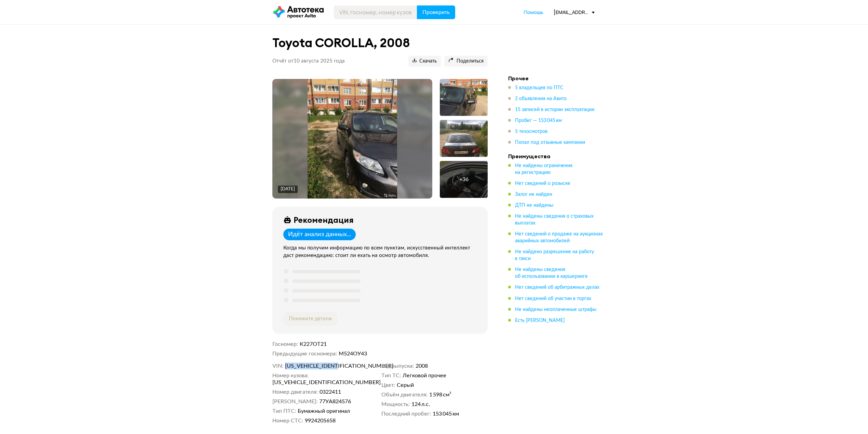  I want to click on span: Залог не найден, so click(533, 195).